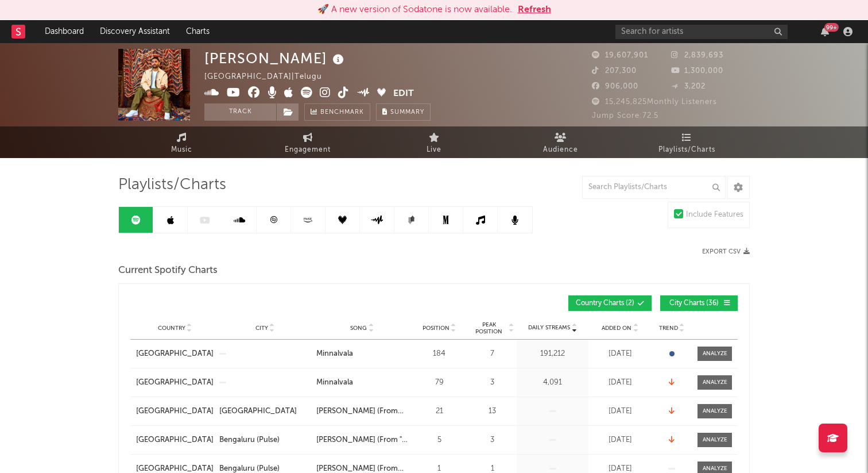  Describe the element at coordinates (560, 142) in the screenshot. I see `a: Audience` at that location.